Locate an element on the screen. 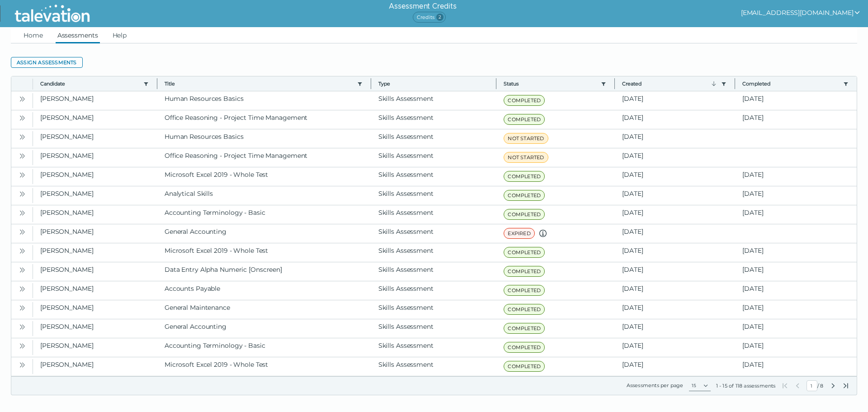 Image resolution: width=868 pixels, height=412 pixels. button: Created is located at coordinates (670, 83).